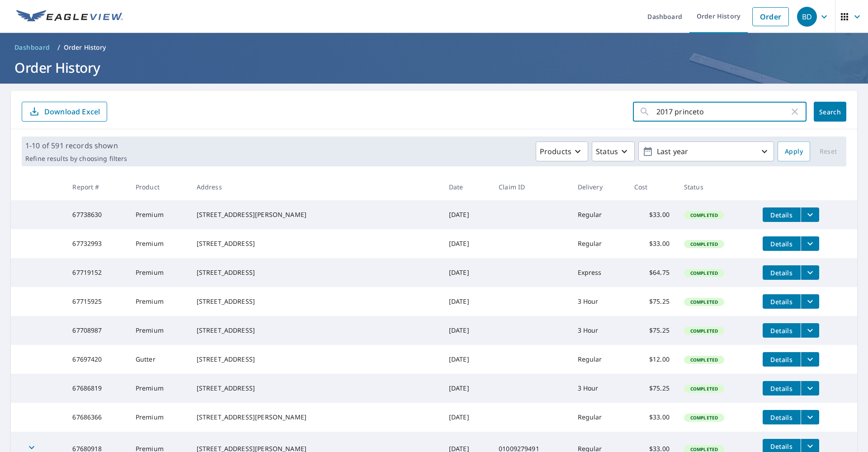 The image size is (868, 452). What do you see at coordinates (96, 302) in the screenshot?
I see `td: 67715925` at bounding box center [96, 302].